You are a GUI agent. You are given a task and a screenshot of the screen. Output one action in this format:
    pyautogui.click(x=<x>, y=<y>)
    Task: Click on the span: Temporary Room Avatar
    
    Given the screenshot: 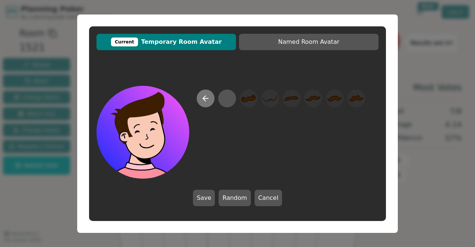 What is the action you would take?
    pyautogui.click(x=166, y=42)
    